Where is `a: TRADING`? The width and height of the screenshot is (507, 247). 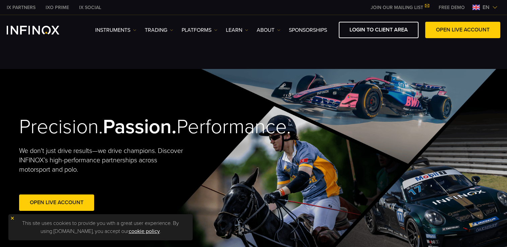
a: TRADING is located at coordinates (159, 30).